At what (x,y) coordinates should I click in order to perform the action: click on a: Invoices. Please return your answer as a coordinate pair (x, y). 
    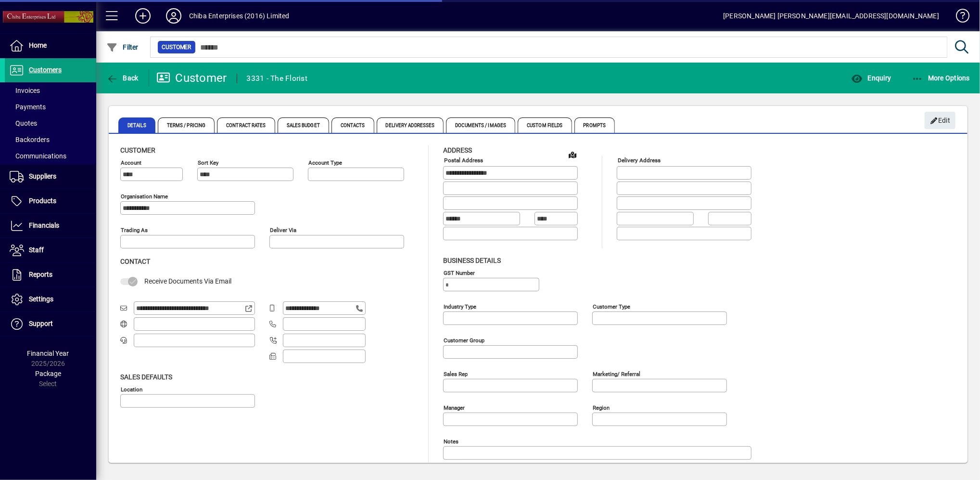
    Looking at the image, I should click on (50, 91).